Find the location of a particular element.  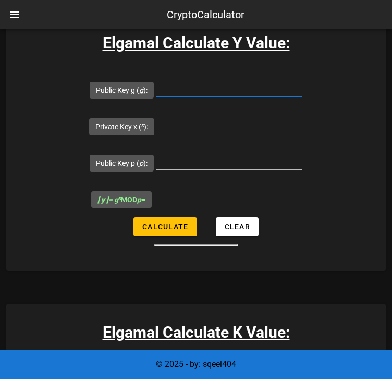

label: Public Key g ( ): is located at coordinates (121, 90).